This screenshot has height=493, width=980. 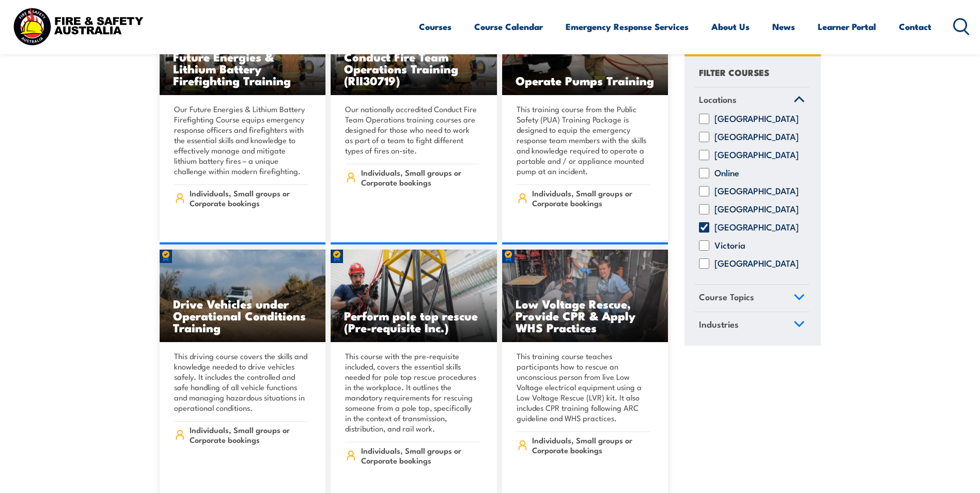 I want to click on a: Perform pole top rescue (Pre-requisite Inc.), so click(x=414, y=296).